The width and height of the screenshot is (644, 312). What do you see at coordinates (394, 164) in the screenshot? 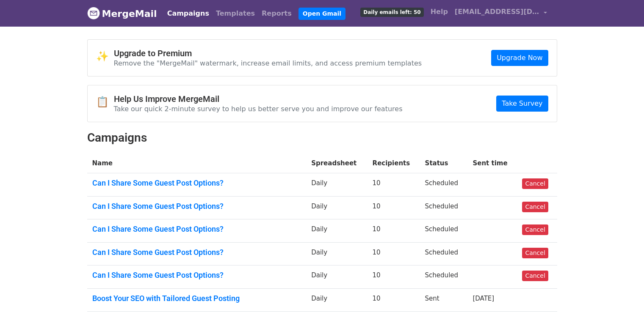
I see `th: Recipients` at bounding box center [394, 164].